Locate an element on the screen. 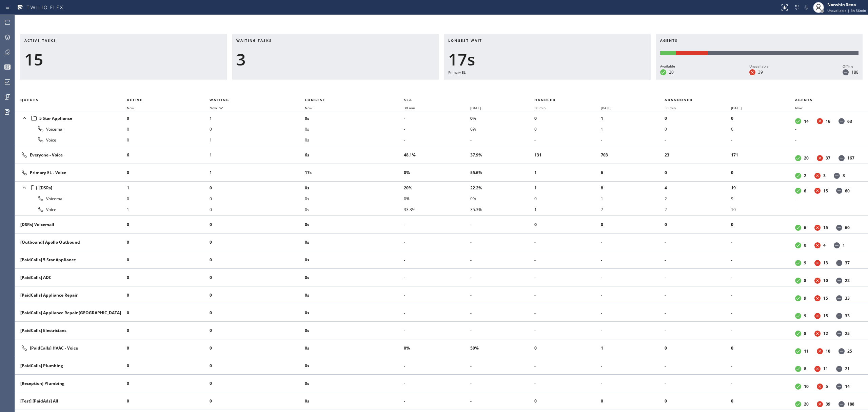  dd: 13 is located at coordinates (826, 263).